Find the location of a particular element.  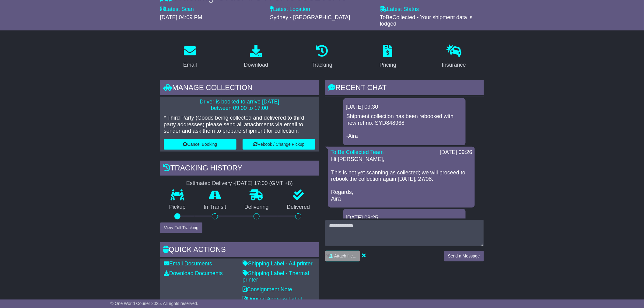

a: Download Documents is located at coordinates (193, 273).